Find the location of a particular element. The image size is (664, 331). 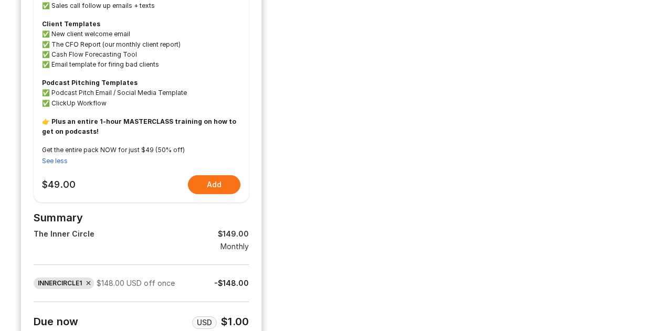

pds-text: $149.00 is located at coordinates (233, 234).